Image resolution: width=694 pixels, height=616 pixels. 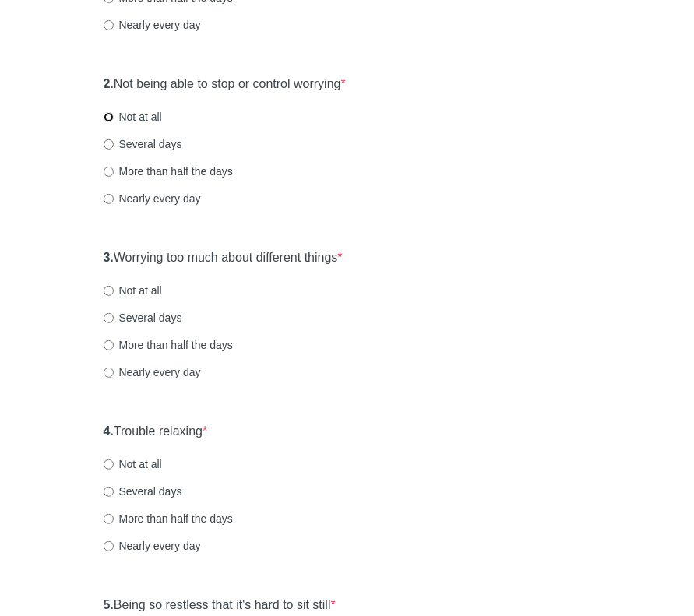 What do you see at coordinates (108, 605) in the screenshot?
I see `strong: 5.` at bounding box center [108, 605].